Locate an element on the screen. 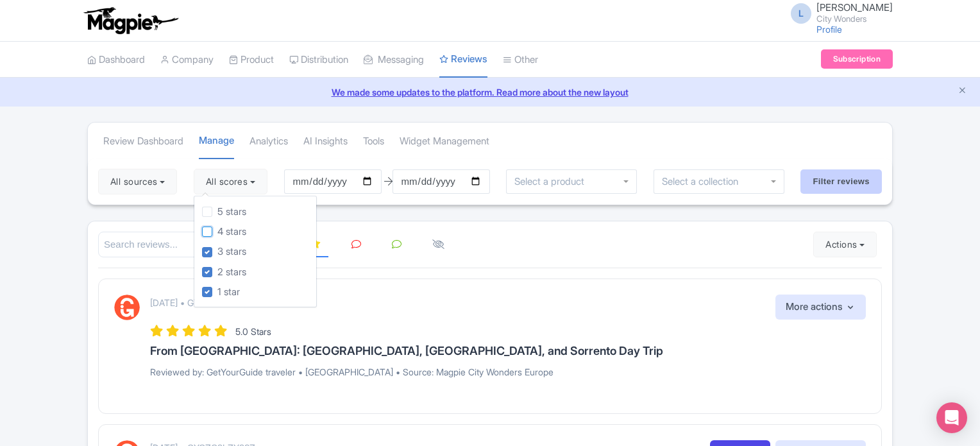 The width and height of the screenshot is (980, 446). a: Tools is located at coordinates (373, 141).